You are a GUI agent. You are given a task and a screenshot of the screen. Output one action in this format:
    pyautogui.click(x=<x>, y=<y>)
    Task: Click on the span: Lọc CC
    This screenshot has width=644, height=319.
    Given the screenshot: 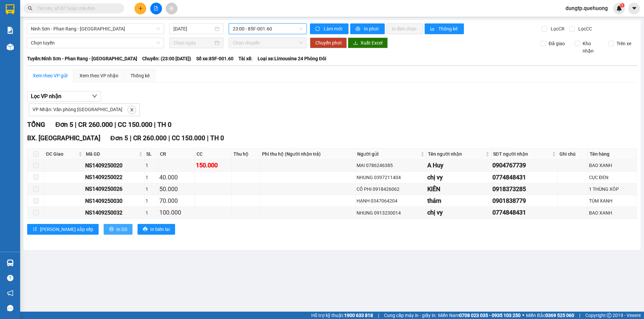 What is the action you would take?
    pyautogui.click(x=584, y=29)
    